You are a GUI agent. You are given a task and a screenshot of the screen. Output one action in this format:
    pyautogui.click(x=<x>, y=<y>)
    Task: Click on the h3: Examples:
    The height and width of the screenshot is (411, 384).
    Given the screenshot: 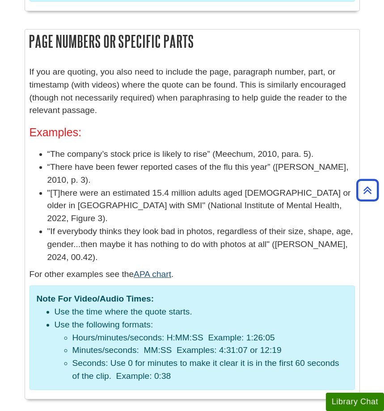 What is the action you would take?
    pyautogui.click(x=192, y=132)
    